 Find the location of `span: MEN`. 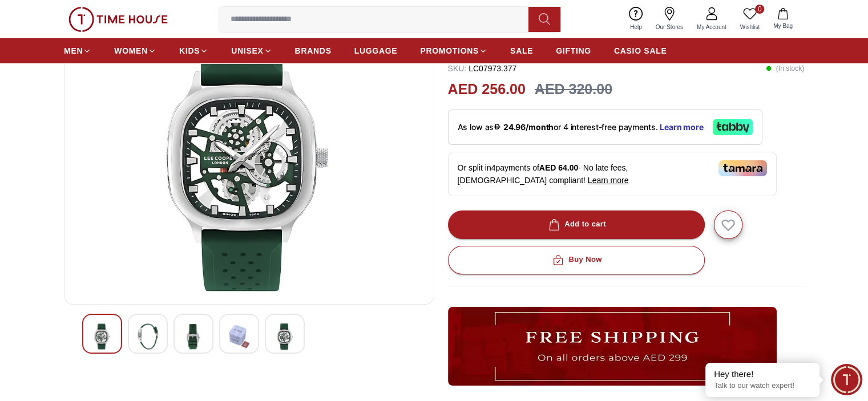

span: MEN is located at coordinates (73, 51).